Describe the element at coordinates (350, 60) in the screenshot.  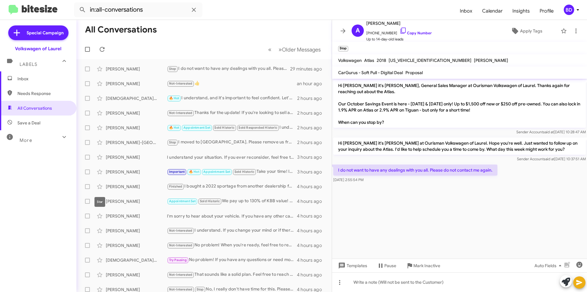
I see `span: Volkswagen` at that location.